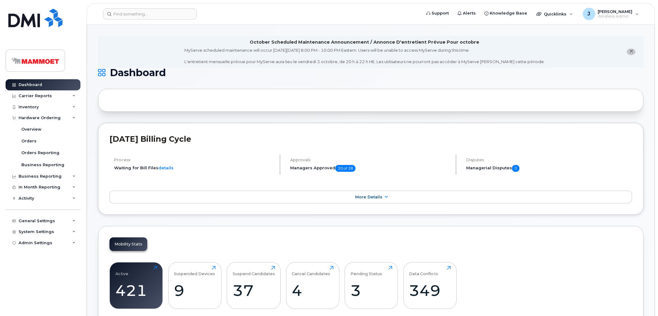  I want to click on a: Suspended Devices9, so click(195, 286).